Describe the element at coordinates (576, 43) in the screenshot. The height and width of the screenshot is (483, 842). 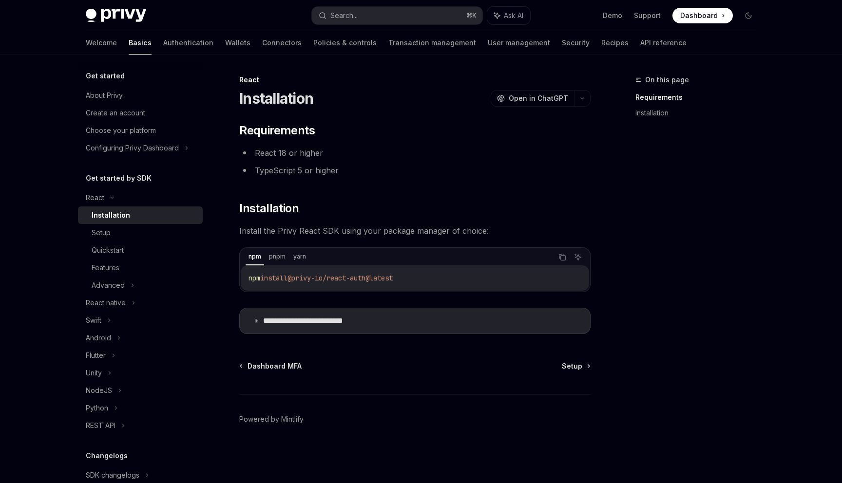
I see `a: Security` at that location.